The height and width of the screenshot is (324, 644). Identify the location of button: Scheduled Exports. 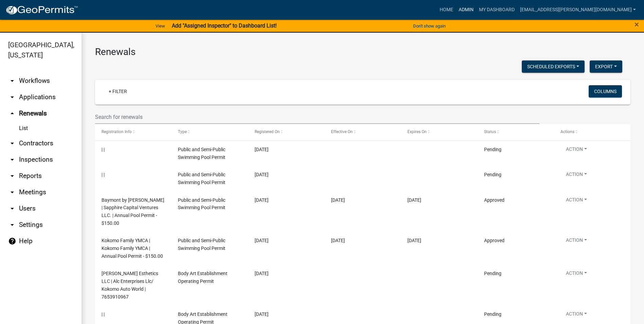
(553, 66).